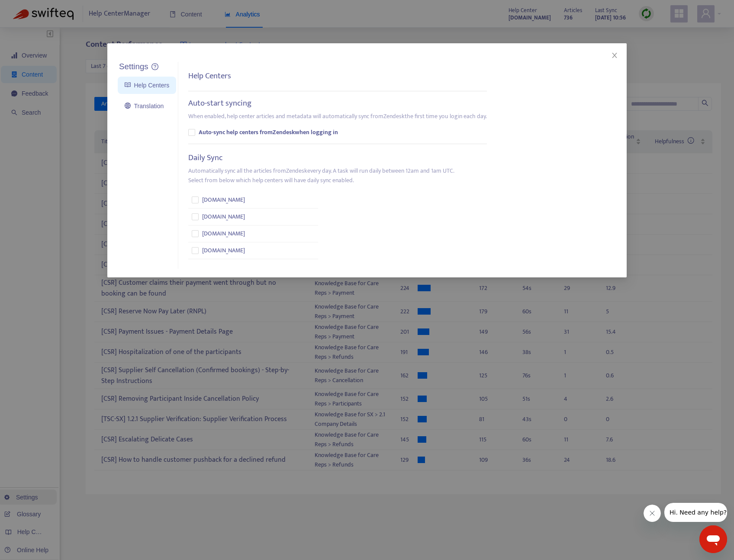 This screenshot has width=734, height=560. Describe the element at coordinates (144, 106) in the screenshot. I see `a: Translation` at that location.